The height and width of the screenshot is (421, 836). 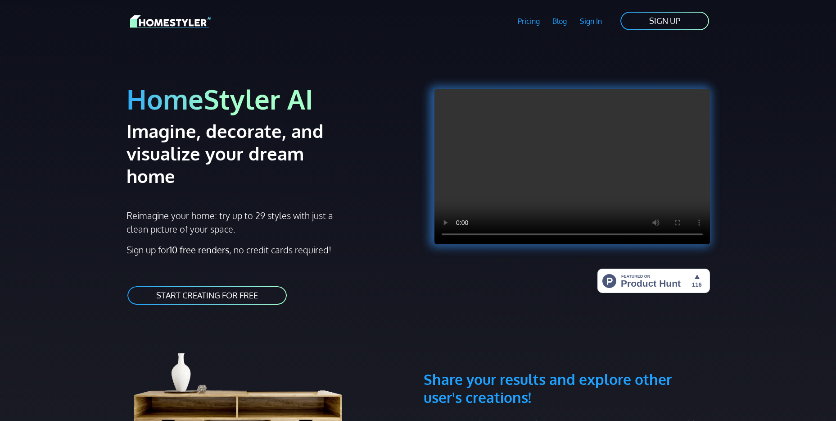 I want to click on h2: Imagine, decorate, and visualize your dream home, so click(x=241, y=153).